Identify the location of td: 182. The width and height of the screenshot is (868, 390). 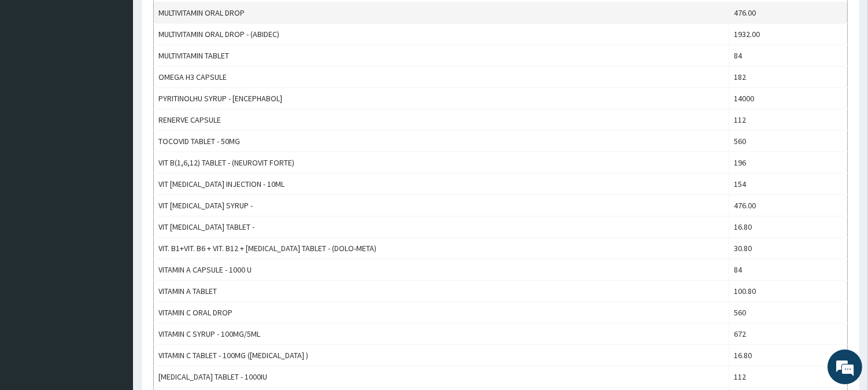
(788, 77).